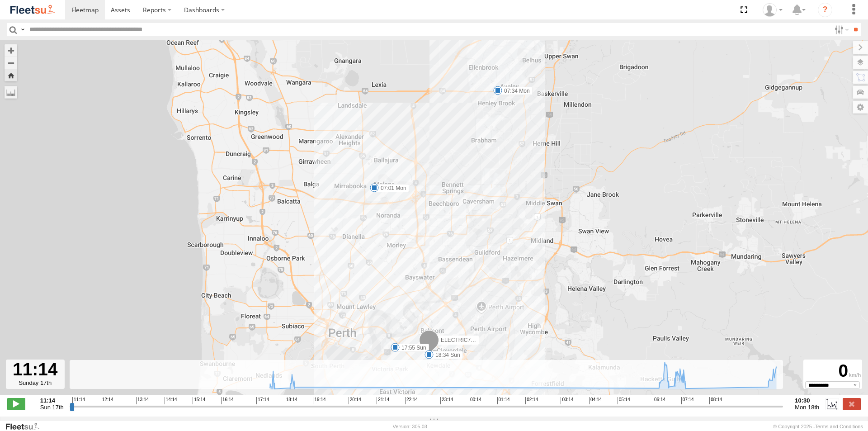 The height and width of the screenshot is (431, 868). What do you see at coordinates (411, 401) in the screenshot?
I see `span: 22:14` at bounding box center [411, 401].